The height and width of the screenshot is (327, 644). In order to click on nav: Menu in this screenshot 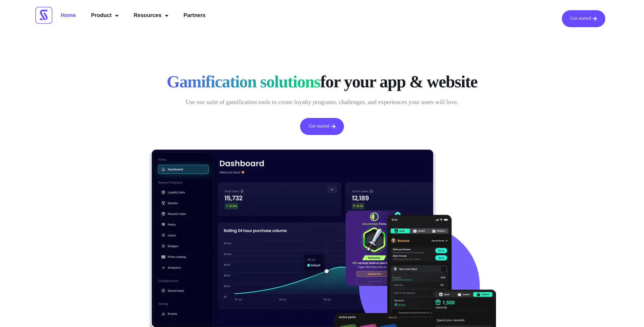, I will do `click(133, 16)`.